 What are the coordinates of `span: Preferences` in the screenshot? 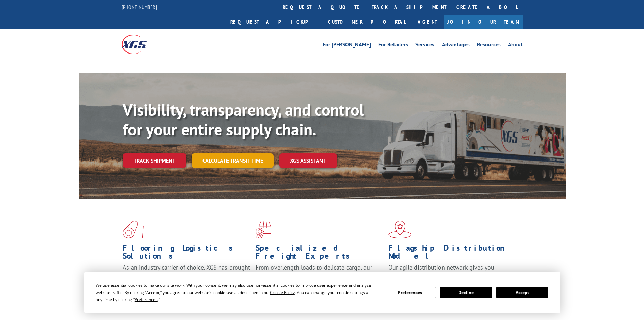 It's located at (146, 299).